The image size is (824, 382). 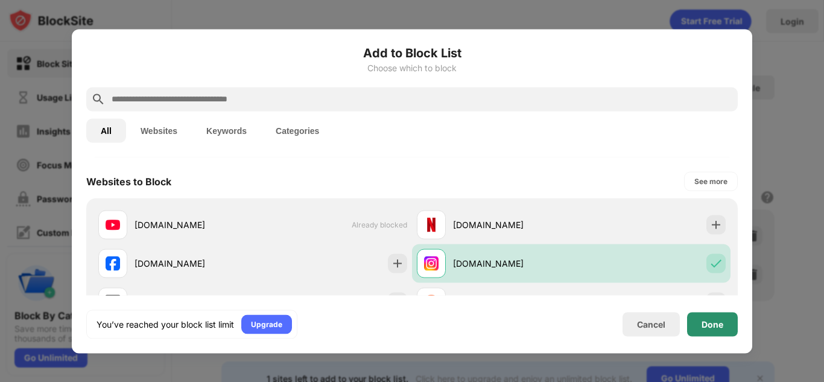 What do you see at coordinates (710, 181) in the screenshot?
I see `div: See more` at bounding box center [710, 181].